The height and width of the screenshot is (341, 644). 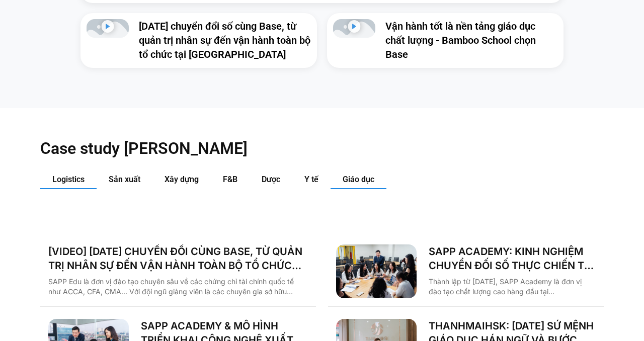 What do you see at coordinates (181, 179) in the screenshot?
I see `span: Xây dựng` at bounding box center [181, 179].